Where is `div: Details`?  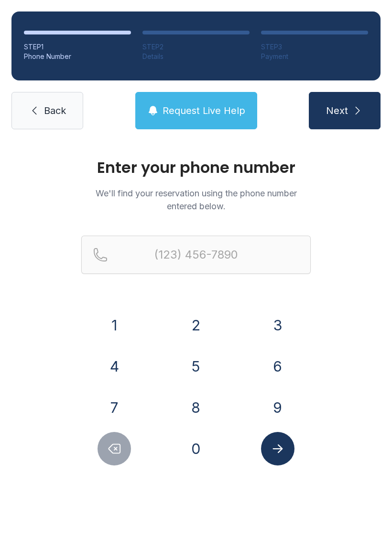 div: Details is located at coordinates (196, 57).